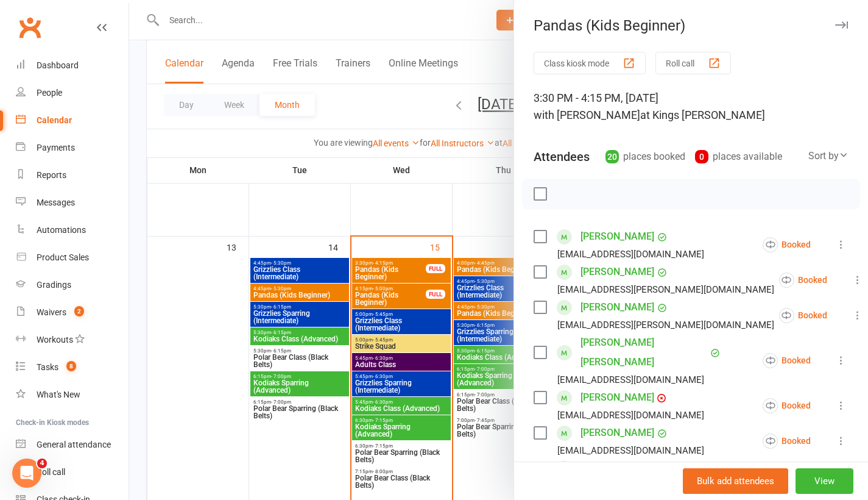 This screenshot has width=868, height=500. What do you see at coordinates (691, 26) in the screenshot?
I see `div: Pandas (Kids Beginner)` at bounding box center [691, 26].